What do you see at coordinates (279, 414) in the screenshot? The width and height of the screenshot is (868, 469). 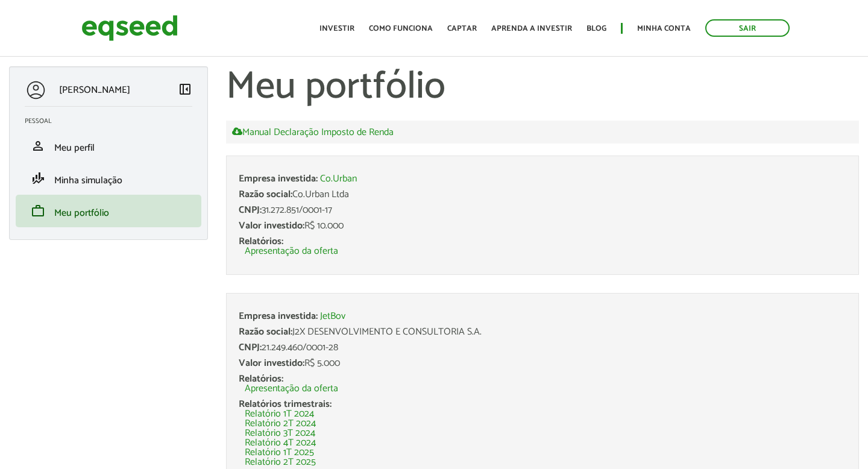 I see `a: Relatório 1T 2024` at bounding box center [279, 414].